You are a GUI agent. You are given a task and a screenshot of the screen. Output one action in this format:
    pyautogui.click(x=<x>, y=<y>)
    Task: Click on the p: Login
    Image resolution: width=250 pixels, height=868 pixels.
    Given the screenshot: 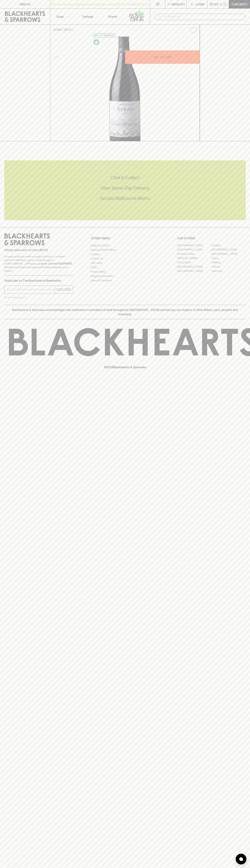 What is the action you would take?
    pyautogui.click(x=200, y=4)
    